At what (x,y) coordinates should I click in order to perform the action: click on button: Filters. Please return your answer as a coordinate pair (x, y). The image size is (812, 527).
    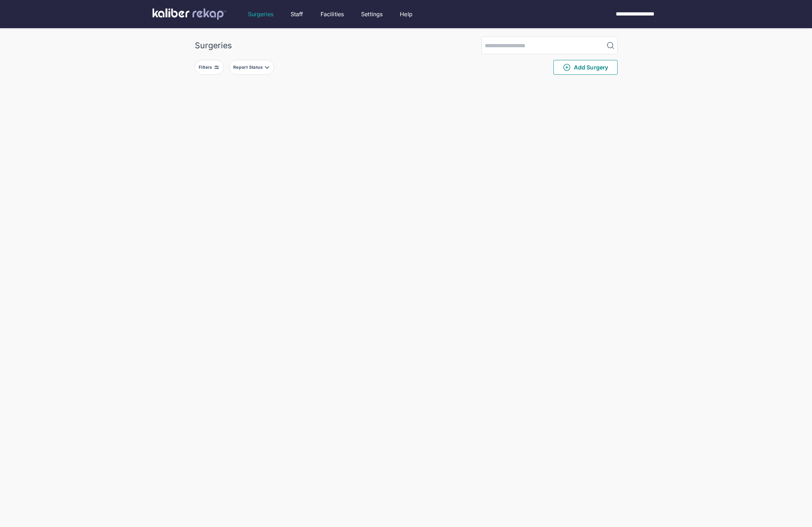
    Looking at the image, I should click on (209, 67).